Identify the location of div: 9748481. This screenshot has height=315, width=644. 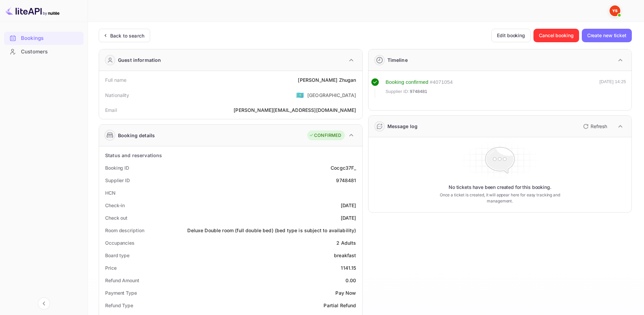
(346, 180).